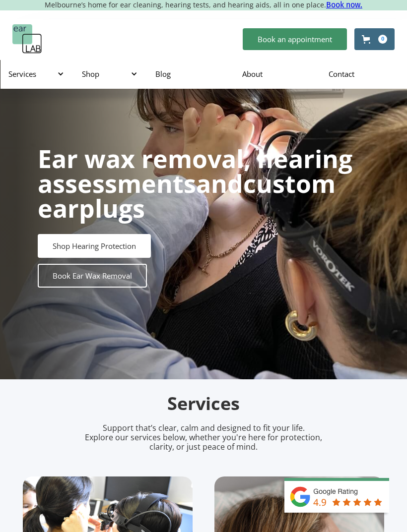  What do you see at coordinates (204, 403) in the screenshot?
I see `h2: Services` at bounding box center [204, 403].